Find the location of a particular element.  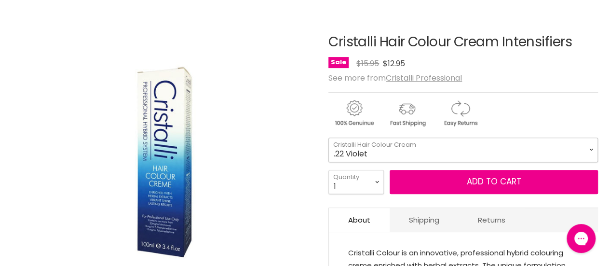

button: Add to cart is located at coordinates (493, 182).